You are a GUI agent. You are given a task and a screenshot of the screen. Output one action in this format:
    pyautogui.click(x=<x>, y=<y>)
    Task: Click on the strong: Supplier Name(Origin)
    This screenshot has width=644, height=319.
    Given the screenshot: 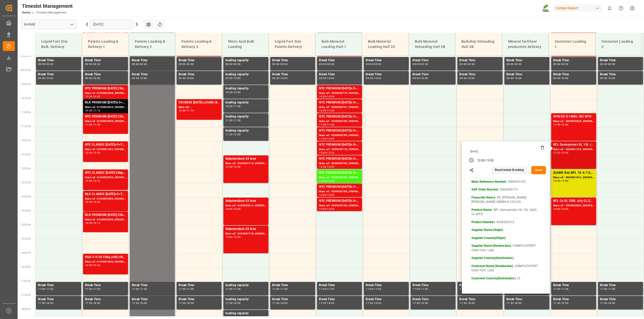 What is the action you would take?
    pyautogui.click(x=487, y=230)
    